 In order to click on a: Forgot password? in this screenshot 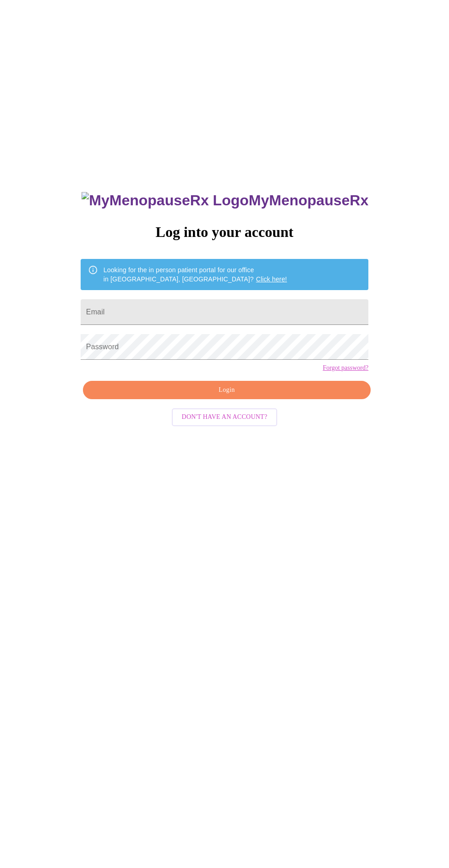, I will do `click(346, 368)`.